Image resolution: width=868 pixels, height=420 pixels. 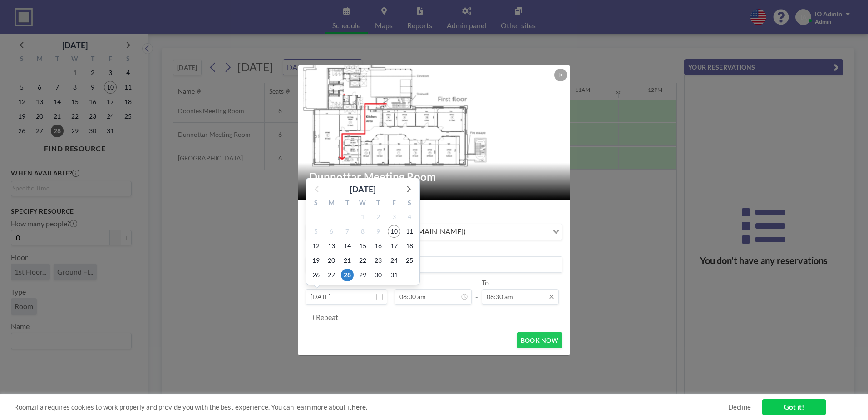 I want to click on a: here., so click(x=360, y=407).